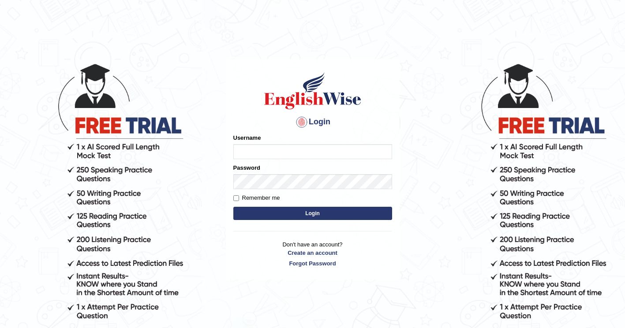  I want to click on button: Login, so click(313, 213).